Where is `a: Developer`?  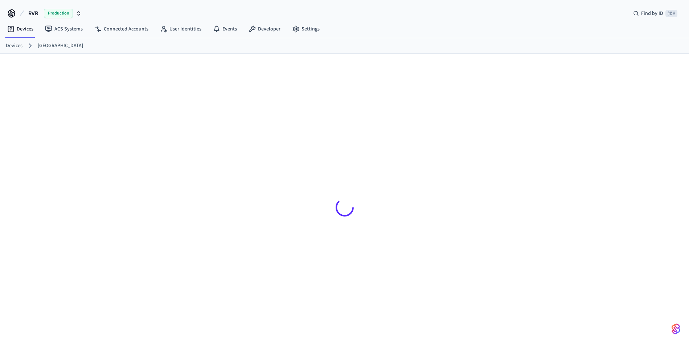 a: Developer is located at coordinates (265, 29).